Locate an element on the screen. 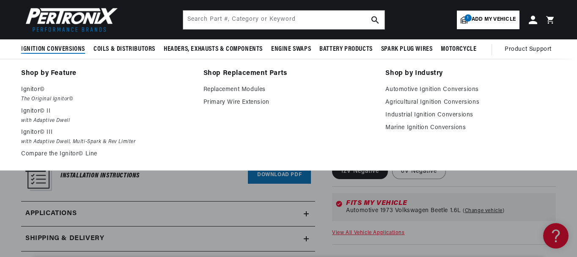 This screenshot has height=257, width=577. em: with Adaptive Dwell, Multi-Spark & Rev Limiter is located at coordinates (106, 142).